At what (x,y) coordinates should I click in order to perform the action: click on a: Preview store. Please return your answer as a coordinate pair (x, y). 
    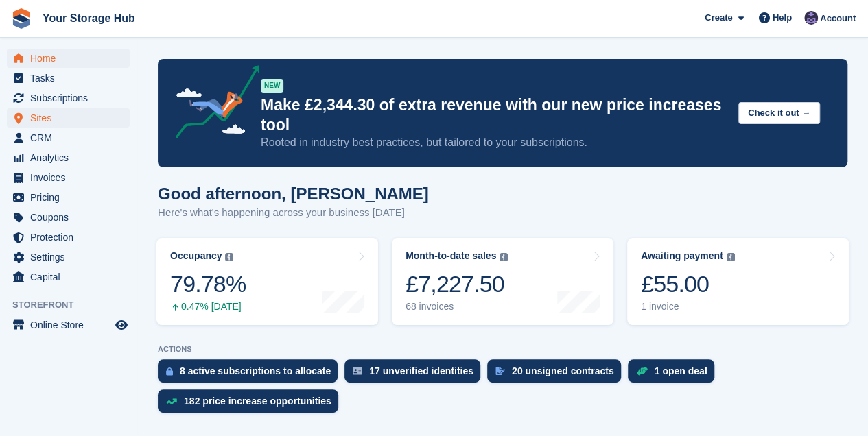
    Looking at the image, I should click on (121, 325).